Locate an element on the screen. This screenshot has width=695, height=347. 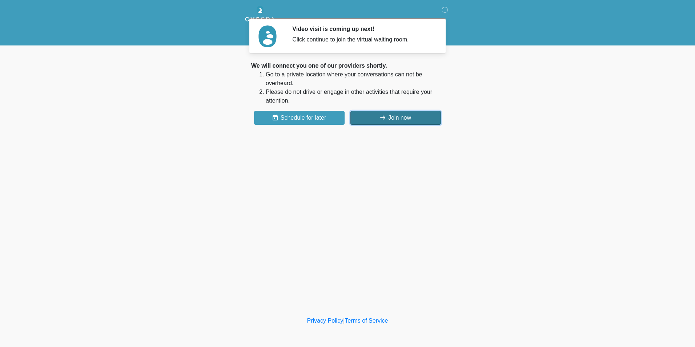
img: Agent Avatar is located at coordinates (268, 36).